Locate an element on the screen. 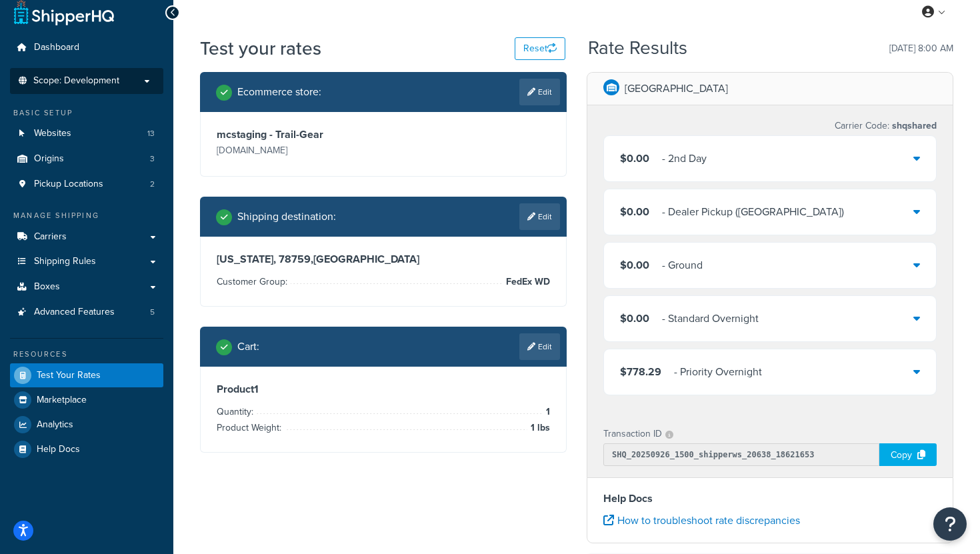  span: Test Your Rates is located at coordinates (68, 376).